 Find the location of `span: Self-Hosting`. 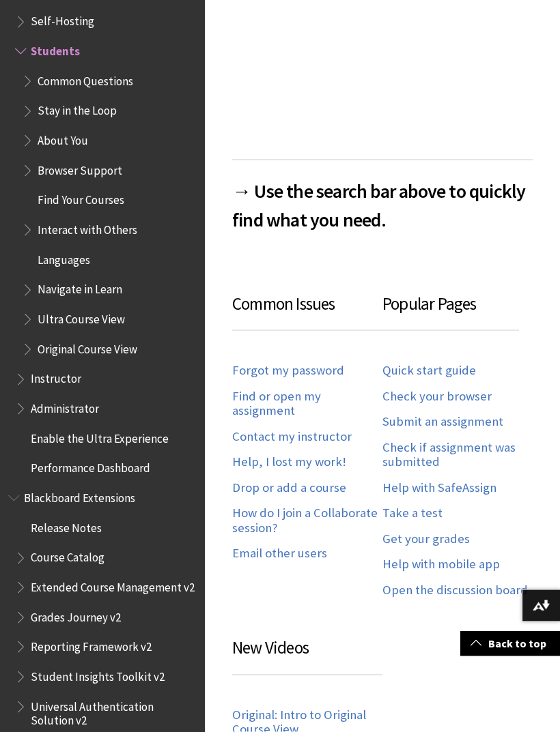

span: Self-Hosting is located at coordinates (62, 20).